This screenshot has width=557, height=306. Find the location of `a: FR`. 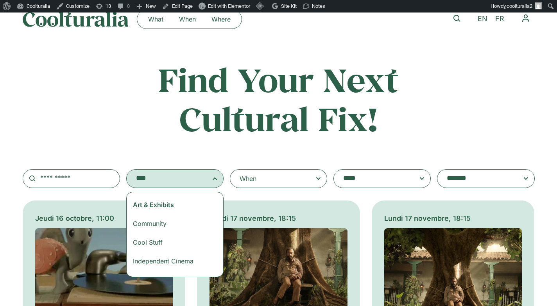

a: FR is located at coordinates (499, 19).